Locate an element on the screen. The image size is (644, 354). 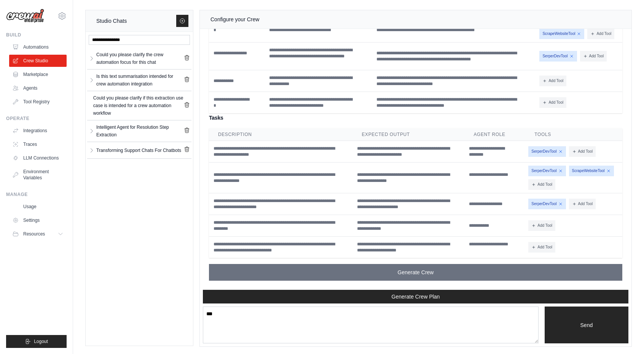
button: Resources is located at coordinates (38, 234).